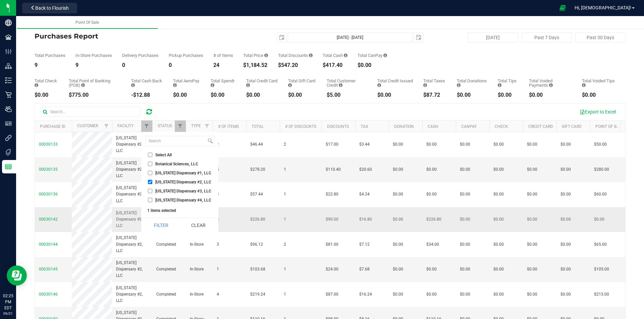 This screenshot has width=644, height=319. I want to click on i: Sum of the successful, non-voided AeroPay payment transactions for all purchases in the date range., so click(175, 85).